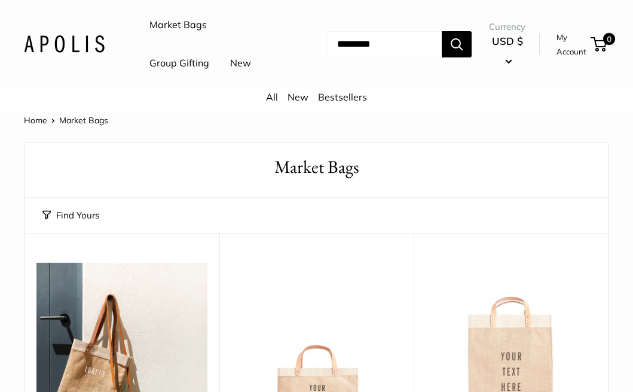 This screenshot has height=392, width=633. I want to click on a: Bestsellers, so click(343, 97).